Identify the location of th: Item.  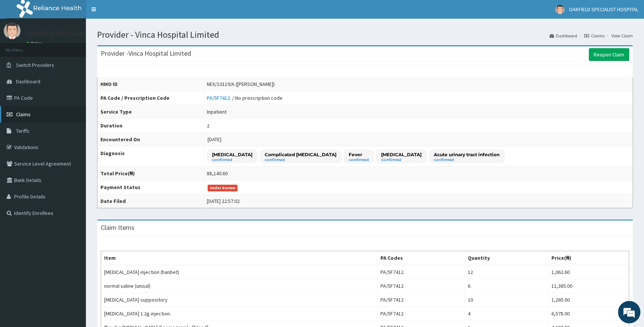
(239, 258).